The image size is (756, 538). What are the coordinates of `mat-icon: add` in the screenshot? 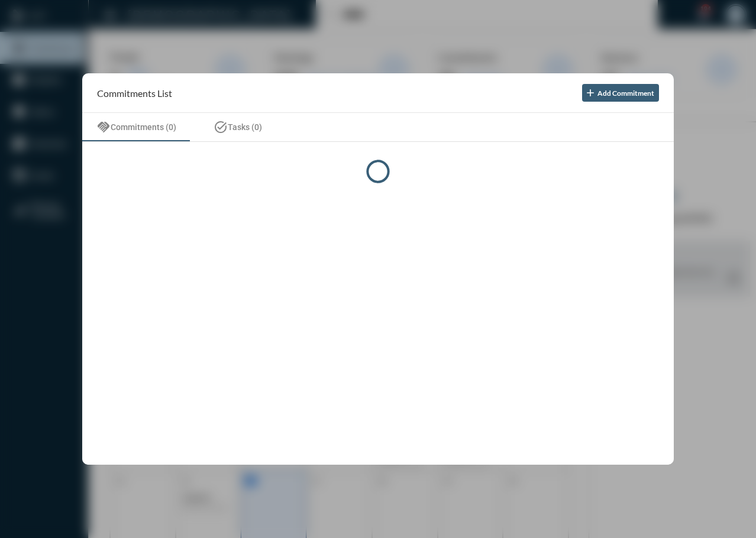 It's located at (591, 93).